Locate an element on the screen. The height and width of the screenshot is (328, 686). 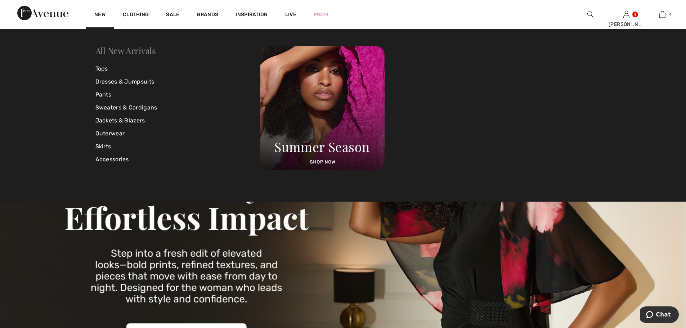
a: Skirts is located at coordinates (178, 147).